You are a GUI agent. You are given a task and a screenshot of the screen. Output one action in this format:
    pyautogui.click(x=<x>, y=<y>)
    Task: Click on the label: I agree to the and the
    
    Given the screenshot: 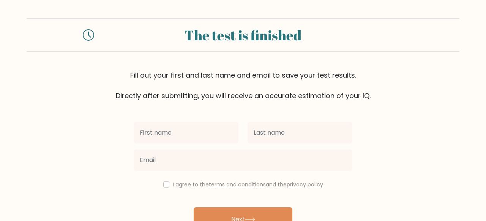 What is the action you would take?
    pyautogui.click(x=248, y=184)
    